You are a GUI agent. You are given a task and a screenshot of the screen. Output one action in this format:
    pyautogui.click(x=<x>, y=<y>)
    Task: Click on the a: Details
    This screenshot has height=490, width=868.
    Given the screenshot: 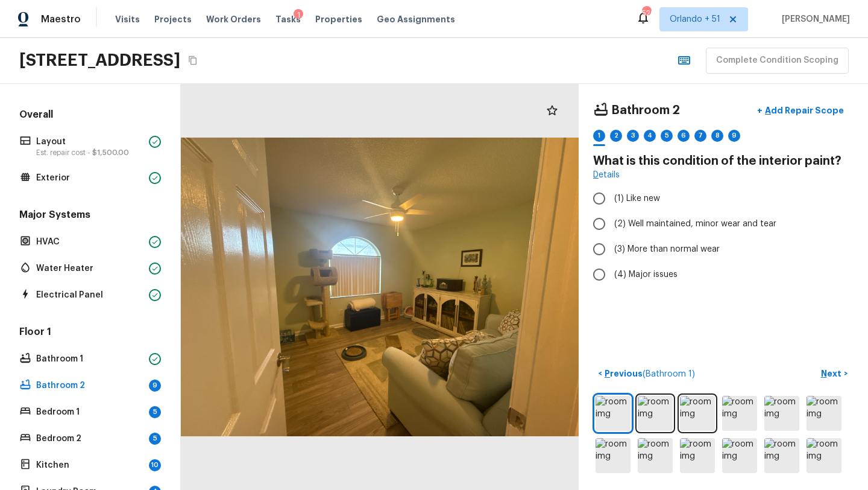 What is the action you would take?
    pyautogui.click(x=606, y=175)
    